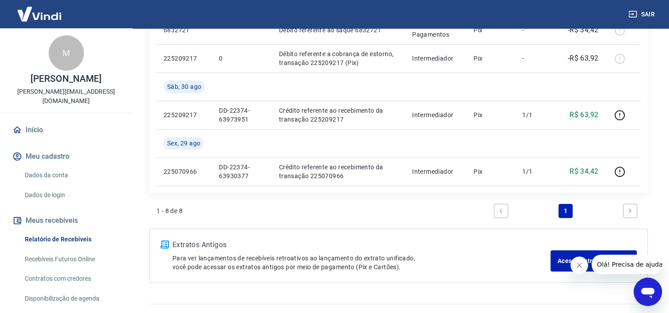 This screenshot has width=669, height=313. I want to click on p: Crédito referente ao recebimento da transação 225070966, so click(338, 172).